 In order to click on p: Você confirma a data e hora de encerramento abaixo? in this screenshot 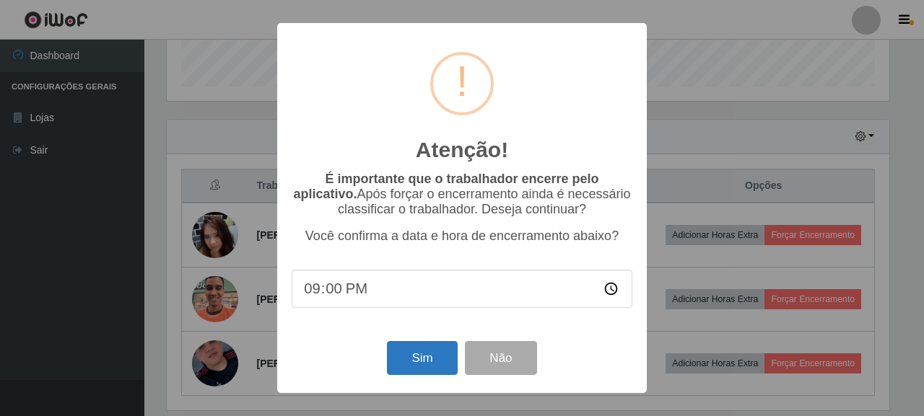, I will do `click(462, 236)`.